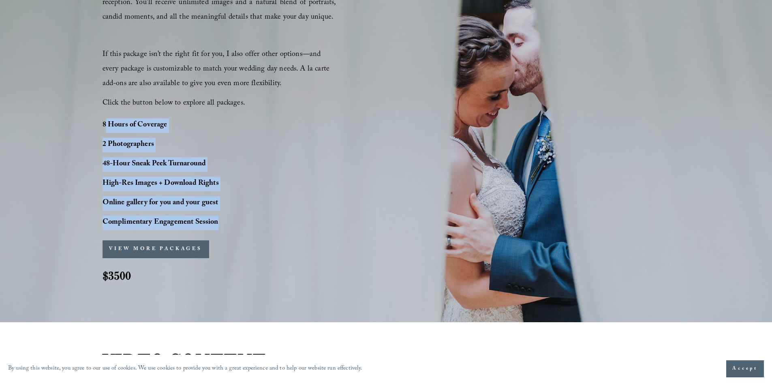  I want to click on strong: $3500, so click(117, 276).